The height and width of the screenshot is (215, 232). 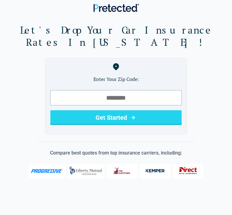 What do you see at coordinates (122, 171) in the screenshot?
I see `img: The Hartford` at bounding box center [122, 171].